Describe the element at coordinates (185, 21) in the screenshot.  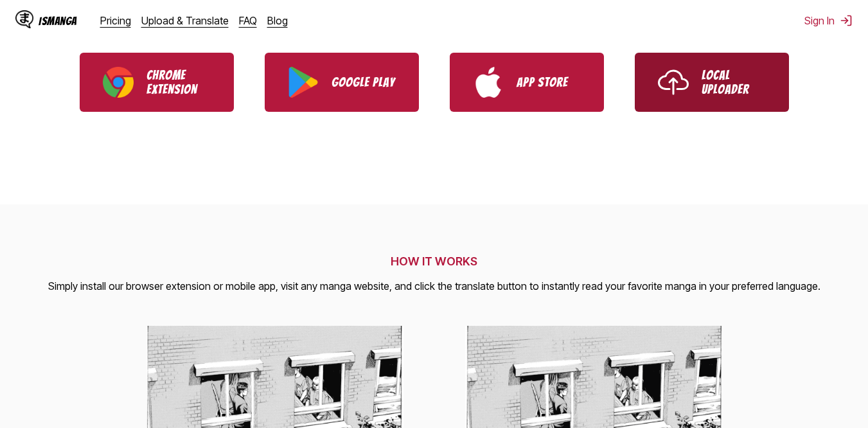
I see `a: Upload & Translate` at that location.